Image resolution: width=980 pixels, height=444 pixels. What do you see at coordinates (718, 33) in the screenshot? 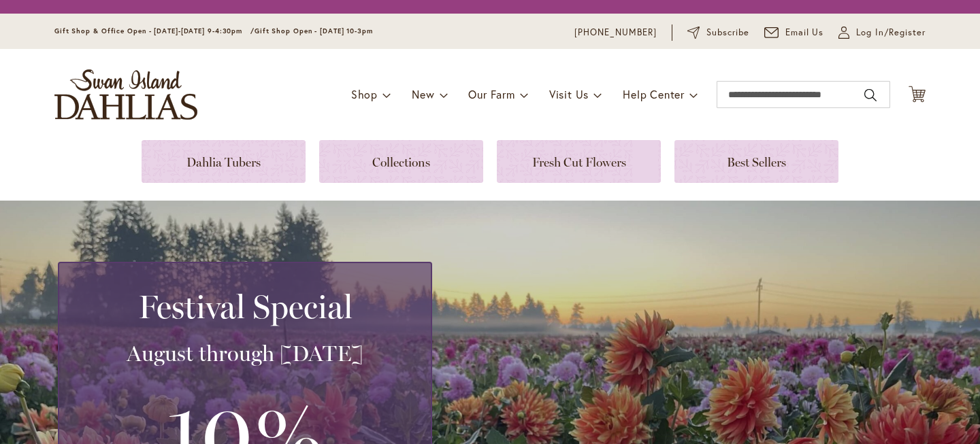
I see `a: Subscribe` at bounding box center [718, 33].